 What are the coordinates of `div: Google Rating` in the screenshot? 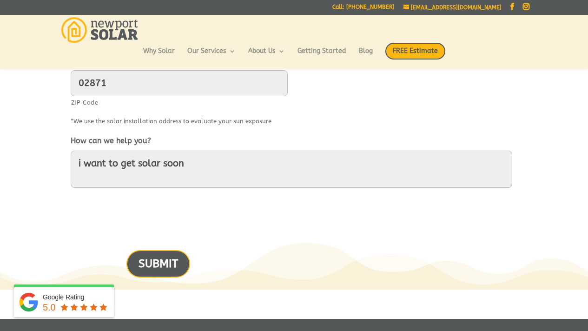 It's located at (76, 297).